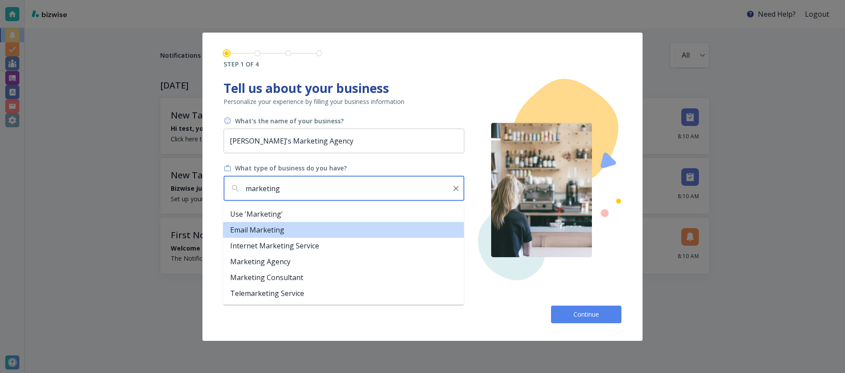 The image size is (845, 373). What do you see at coordinates (586, 314) in the screenshot?
I see `button: Continue` at bounding box center [586, 314].